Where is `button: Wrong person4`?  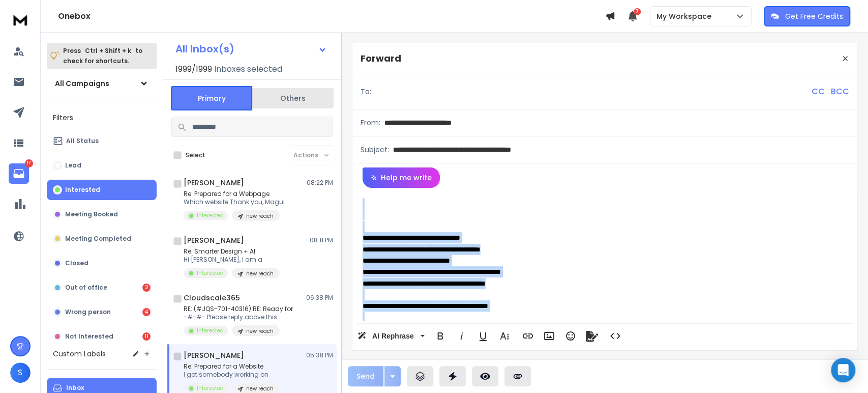
button: Wrong person4 is located at coordinates (102, 312).